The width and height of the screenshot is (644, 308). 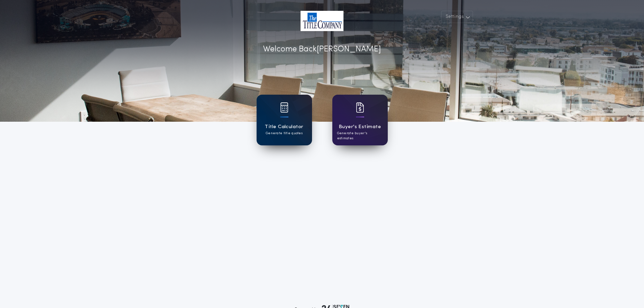 I want to click on h1: Title Calculator, so click(x=284, y=127).